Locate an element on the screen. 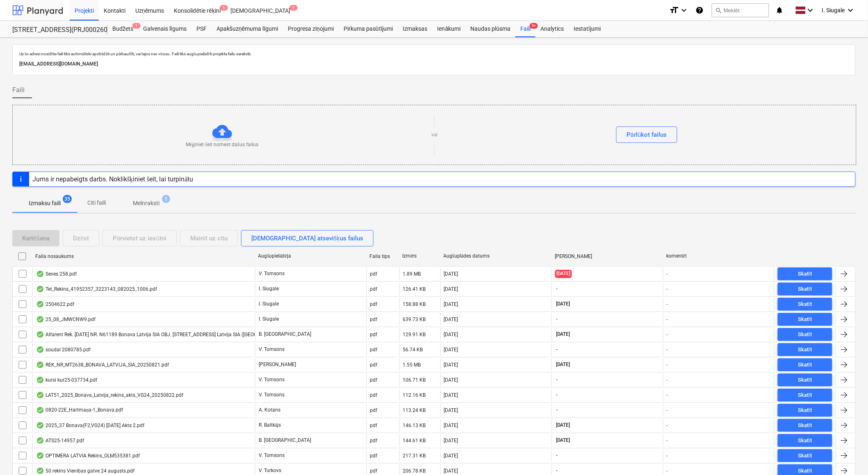  a: Progresa ziņojumi is located at coordinates (310, 29).